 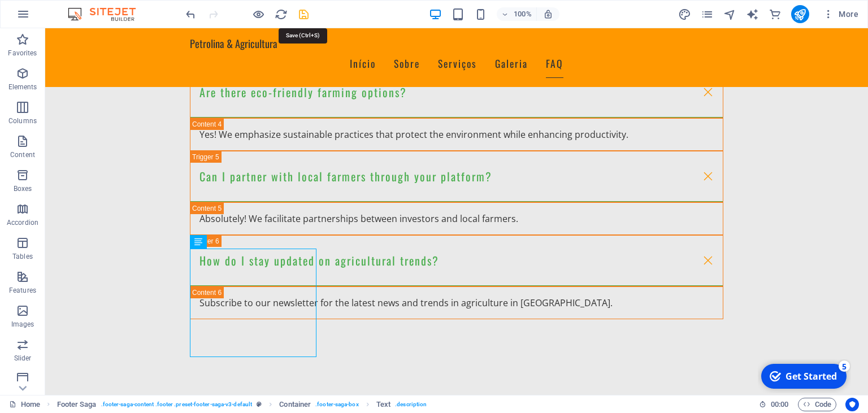 What do you see at coordinates (852, 405) in the screenshot?
I see `button: Usercentrics` at bounding box center [852, 405].